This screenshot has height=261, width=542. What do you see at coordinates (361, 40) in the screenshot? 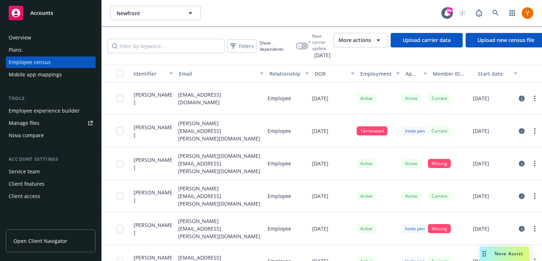
I see `button: More actions` at bounding box center [361, 40].